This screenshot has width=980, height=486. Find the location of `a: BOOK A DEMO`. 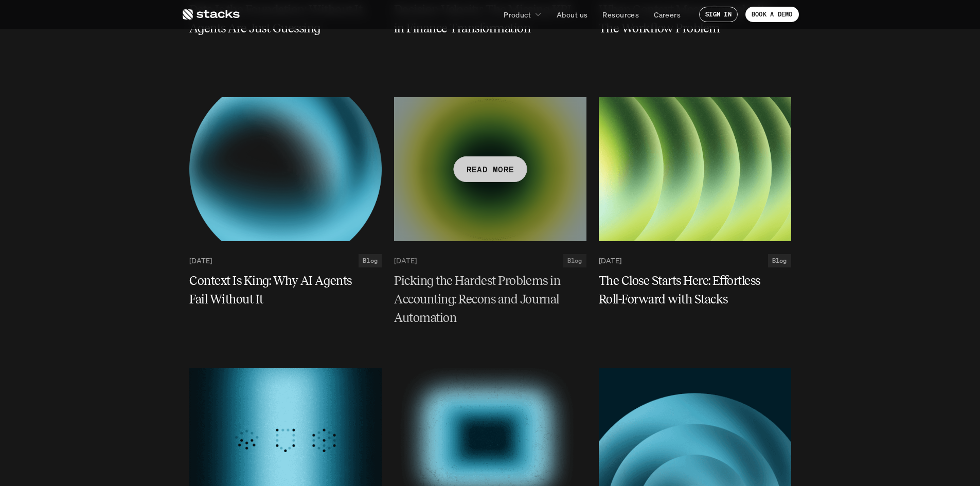

a: BOOK A DEMO is located at coordinates (773, 15).